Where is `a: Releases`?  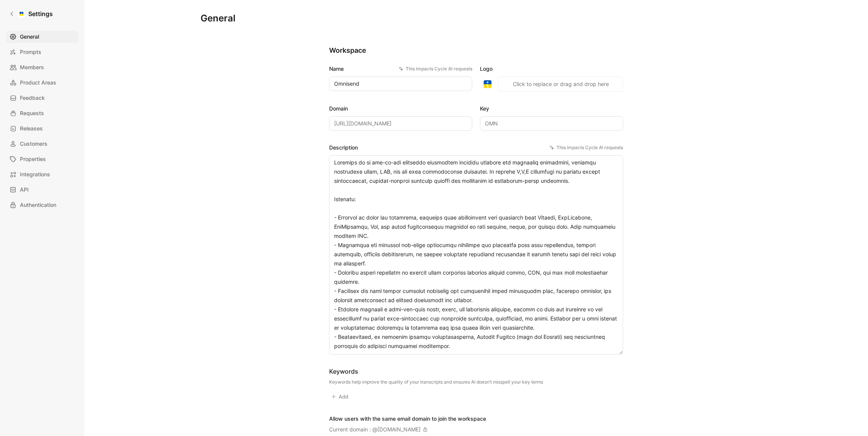 a: Releases is located at coordinates (42, 129).